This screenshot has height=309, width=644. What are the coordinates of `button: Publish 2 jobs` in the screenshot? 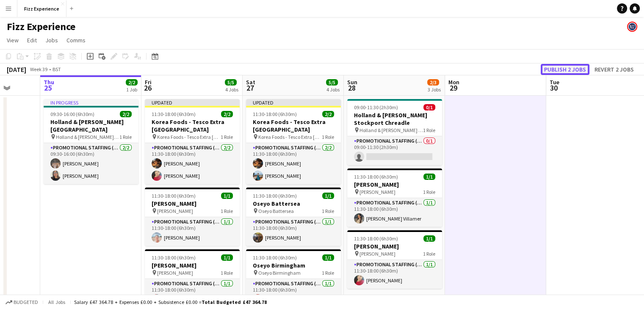 It's located at (564, 69).